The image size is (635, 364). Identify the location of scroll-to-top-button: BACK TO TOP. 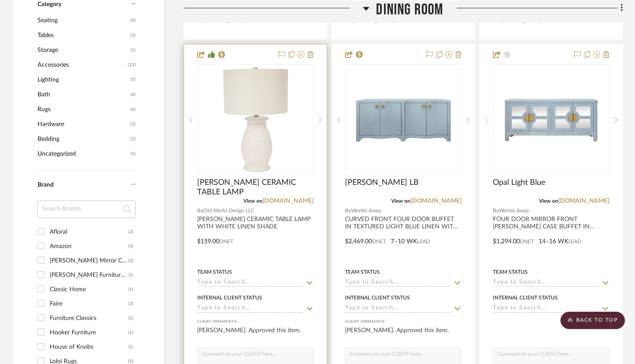
(593, 321).